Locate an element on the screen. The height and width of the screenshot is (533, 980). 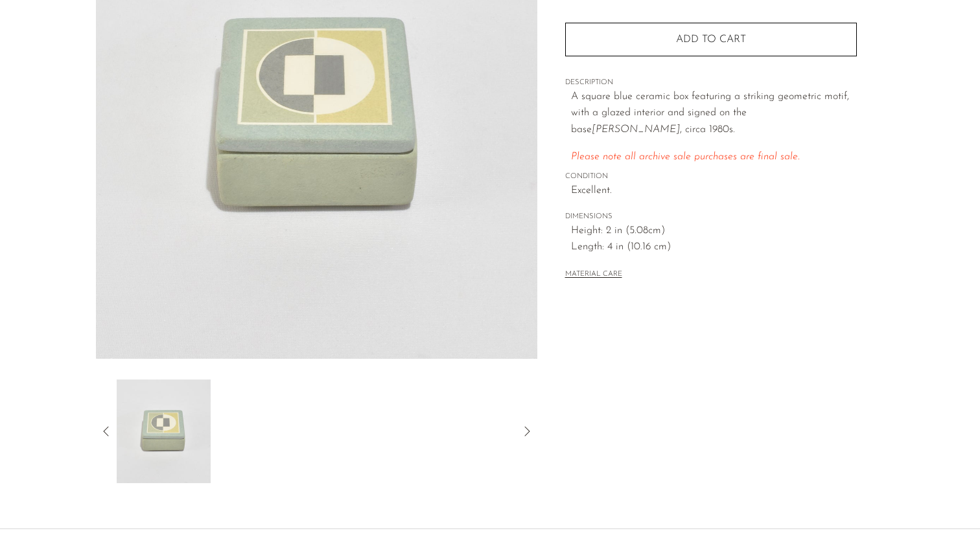
button: MATERIAL CARE is located at coordinates (594, 274).